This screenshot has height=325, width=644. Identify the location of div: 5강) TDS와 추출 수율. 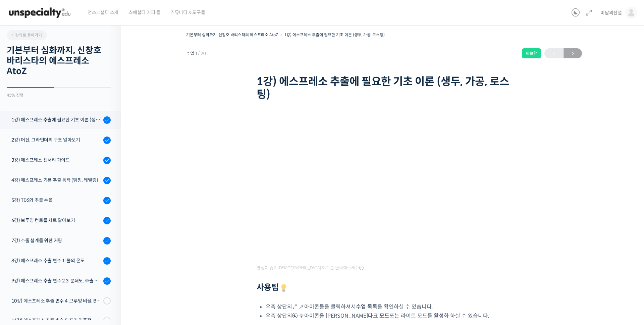
(57, 200).